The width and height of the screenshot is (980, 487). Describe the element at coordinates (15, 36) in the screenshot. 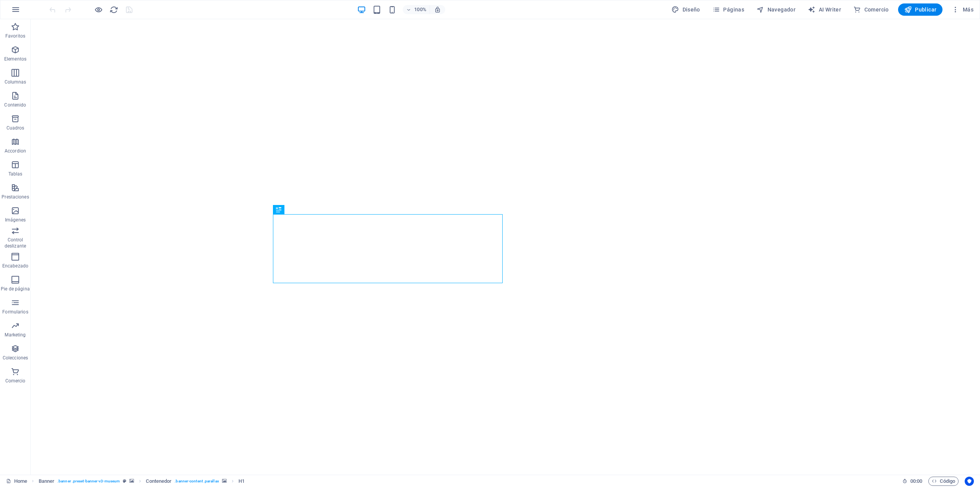

I see `p: Favoritos` at that location.